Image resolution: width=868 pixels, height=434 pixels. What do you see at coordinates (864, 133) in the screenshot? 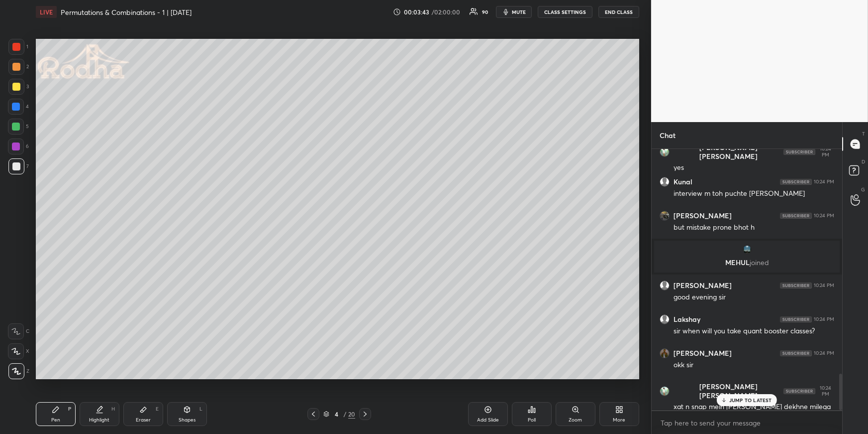
I see `p: T` at bounding box center [864, 133].